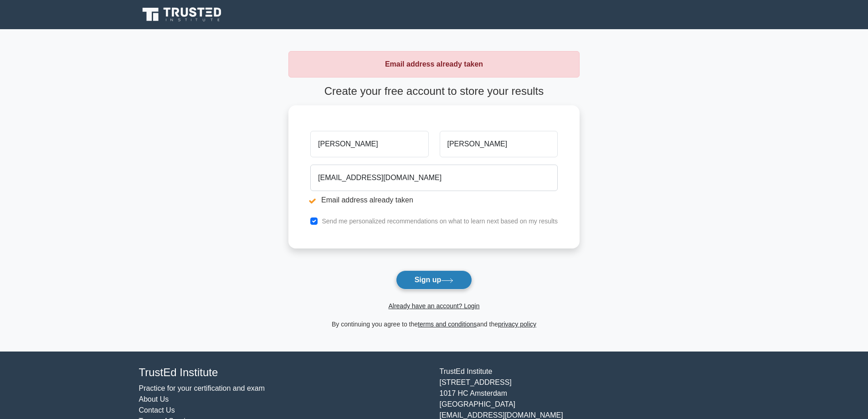 The width and height of the screenshot is (868, 419). What do you see at coordinates (202, 389) in the screenshot?
I see `a: Practice for your certification and exam` at bounding box center [202, 389].